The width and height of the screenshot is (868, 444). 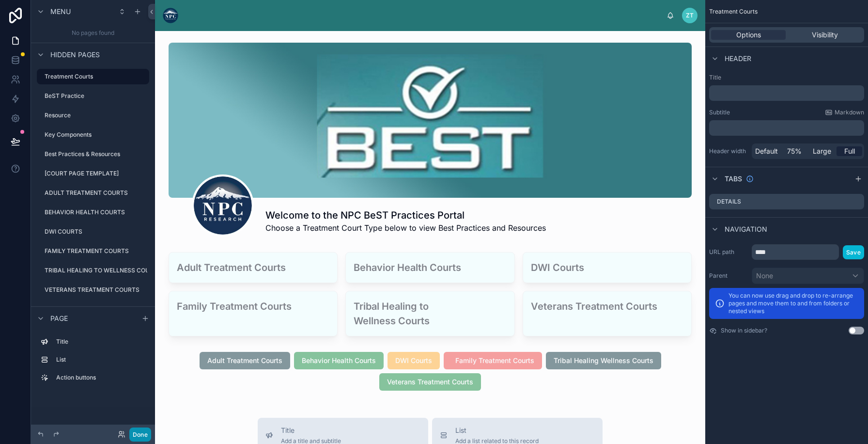 I want to click on img: App logo, so click(x=171, y=15).